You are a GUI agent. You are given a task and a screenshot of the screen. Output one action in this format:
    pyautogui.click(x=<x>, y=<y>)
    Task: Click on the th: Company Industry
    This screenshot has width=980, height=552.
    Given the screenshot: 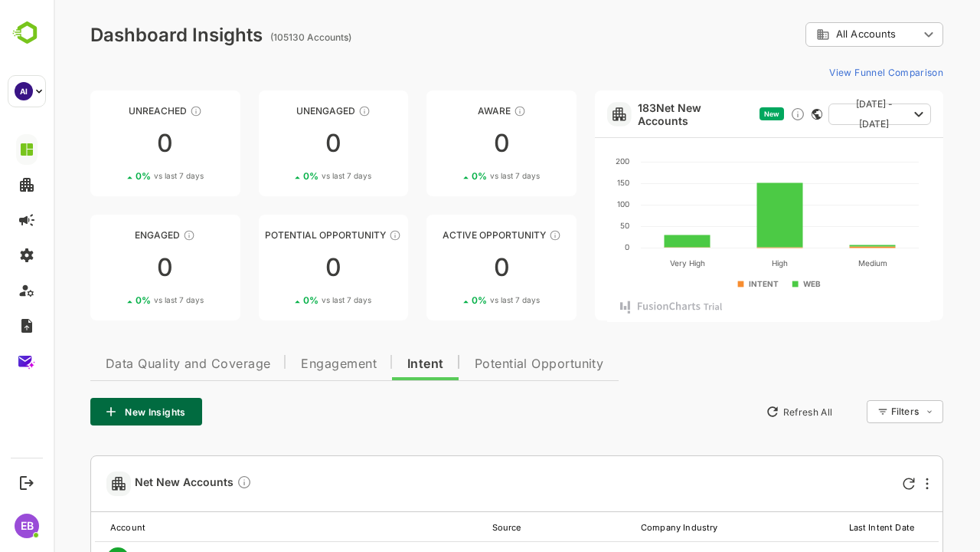 What is the action you would take?
    pyautogui.click(x=661, y=528)
    